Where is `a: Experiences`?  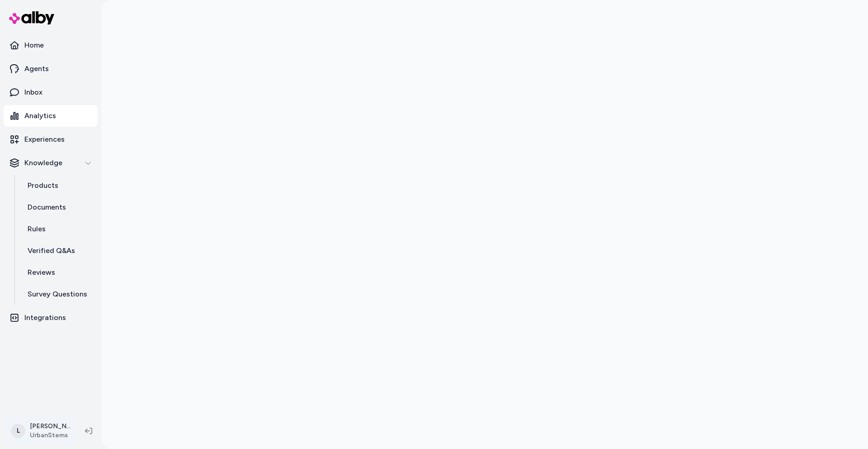 a: Experiences is located at coordinates (51, 139).